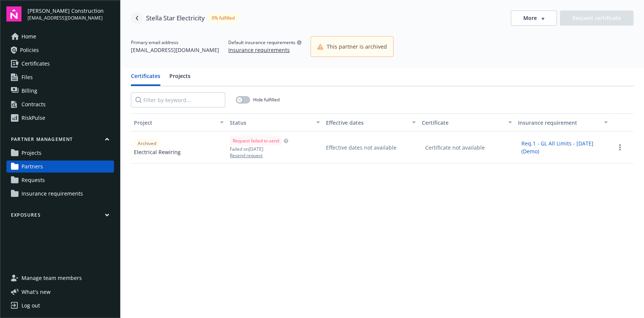  I want to click on span: Partners, so click(32, 166).